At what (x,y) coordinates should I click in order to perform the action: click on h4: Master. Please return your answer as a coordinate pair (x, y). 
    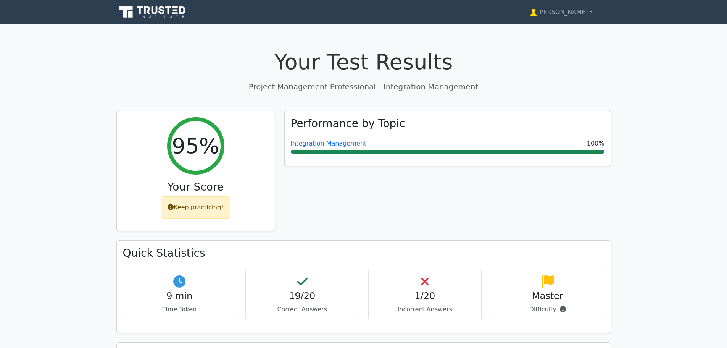
    Looking at the image, I should click on (548, 296).